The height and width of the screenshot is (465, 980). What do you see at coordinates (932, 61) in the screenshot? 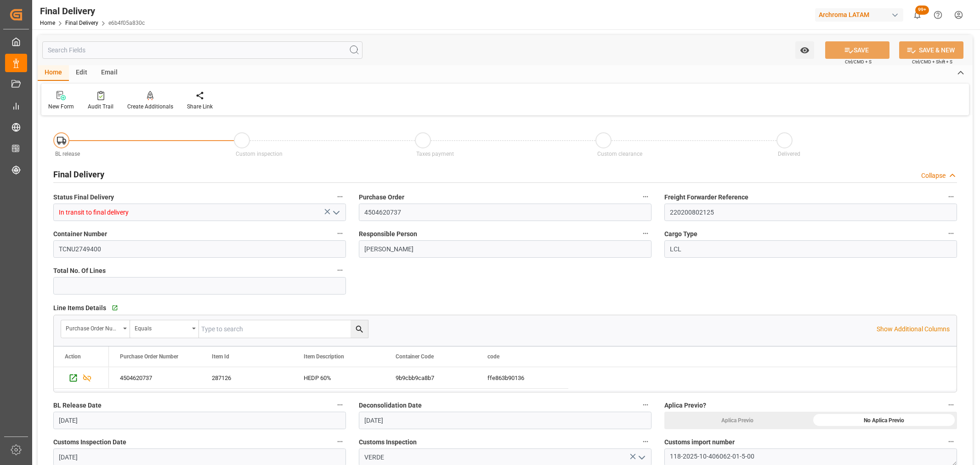
I see `span: Ctrl/CMD + Shift + S` at bounding box center [932, 61].